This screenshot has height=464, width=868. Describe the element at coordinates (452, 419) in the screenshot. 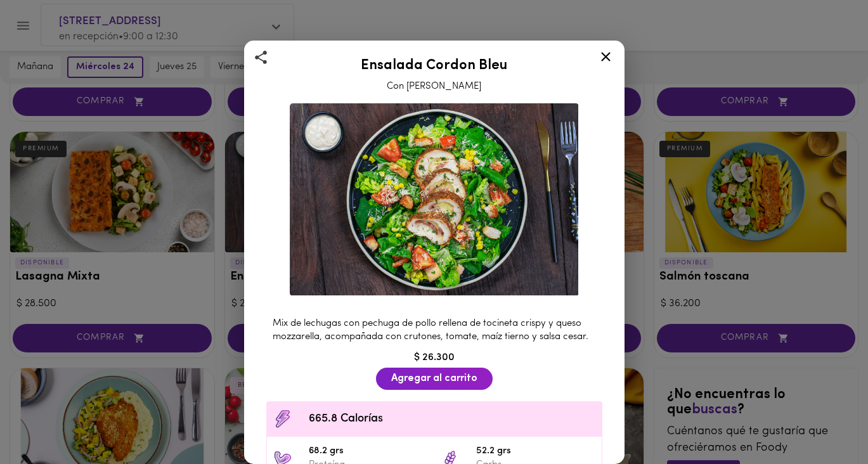

I see `span: 665.8 Calorías` at that location.